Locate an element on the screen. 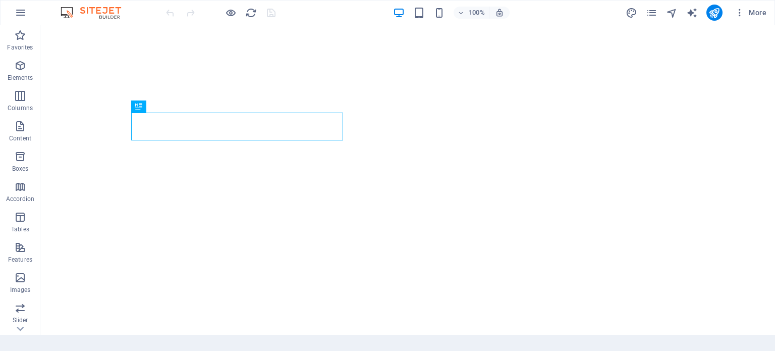 The image size is (775, 351). p: Slider is located at coordinates (20, 320).